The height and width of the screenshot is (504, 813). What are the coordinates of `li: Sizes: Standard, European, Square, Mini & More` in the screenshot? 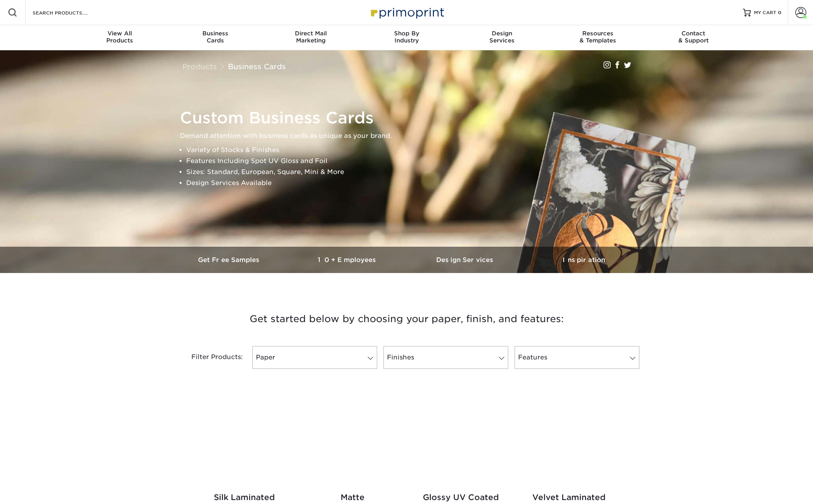 It's located at (413, 173).